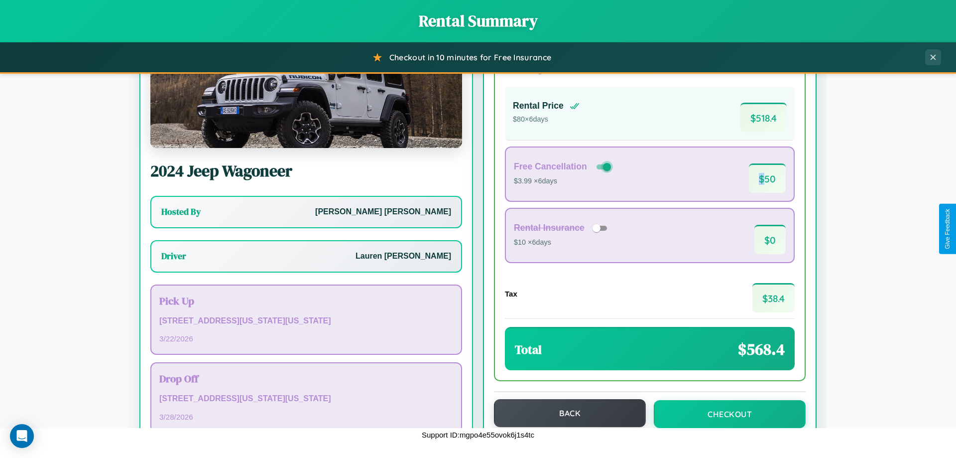 Image resolution: width=956 pixels, height=458 pixels. Describe the element at coordinates (546, 120) in the screenshot. I see `p: $ 80 × 6 days` at that location.